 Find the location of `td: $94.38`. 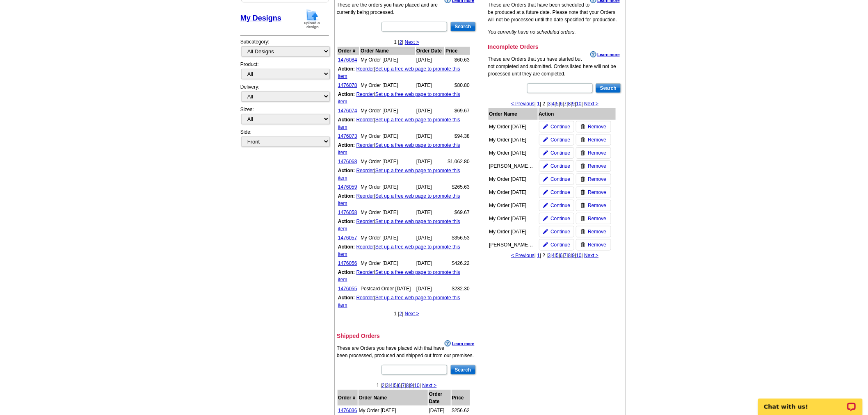

td: $94.38 is located at coordinates (458, 136).